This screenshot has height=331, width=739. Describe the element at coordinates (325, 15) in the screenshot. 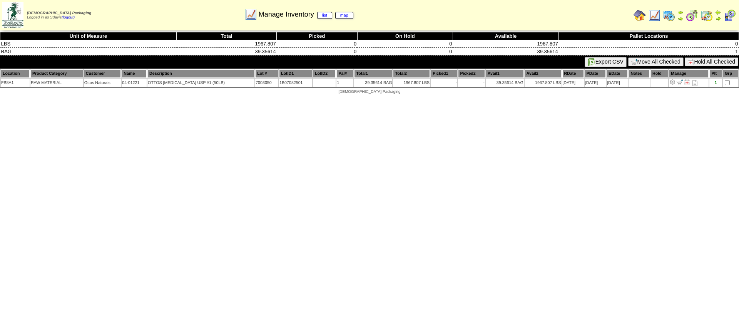

I see `a: list` at that location.